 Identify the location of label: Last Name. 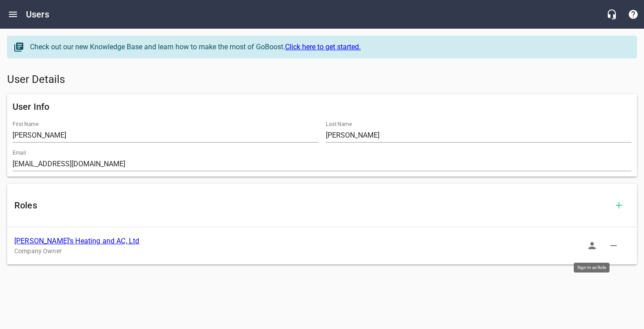
(338, 124).